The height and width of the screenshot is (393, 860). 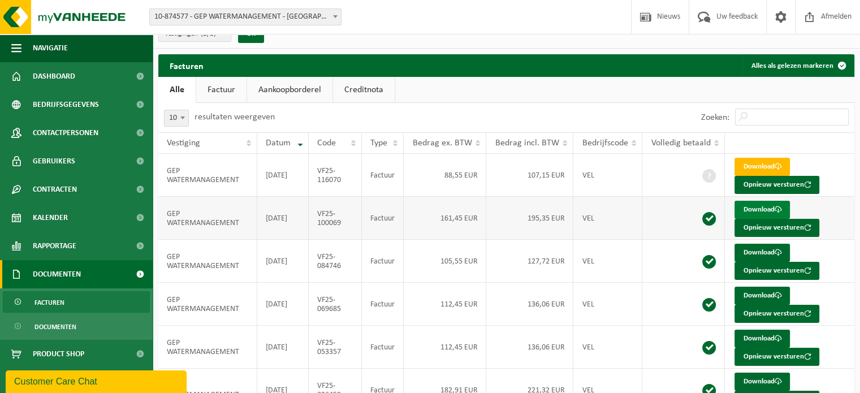 What do you see at coordinates (183, 143) in the screenshot?
I see `span: Vestiging` at bounding box center [183, 143].